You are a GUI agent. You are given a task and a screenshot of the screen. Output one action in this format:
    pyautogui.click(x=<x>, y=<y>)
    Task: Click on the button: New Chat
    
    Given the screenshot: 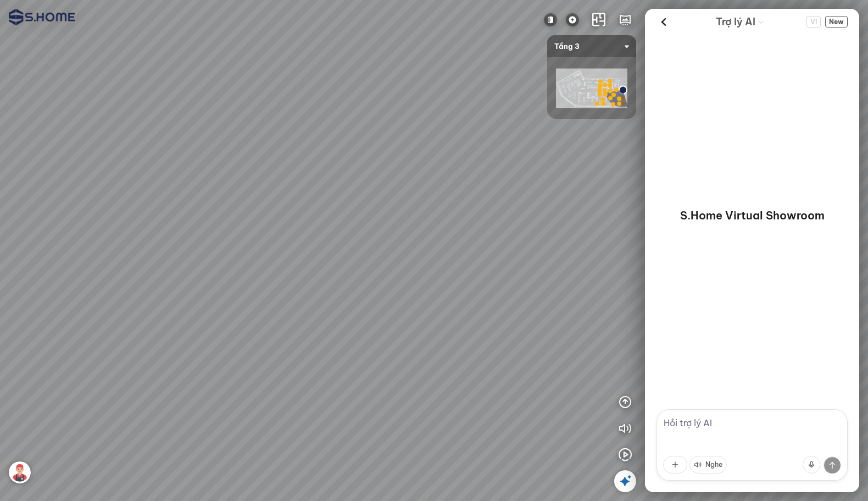 What is the action you would take?
    pyautogui.click(x=837, y=21)
    